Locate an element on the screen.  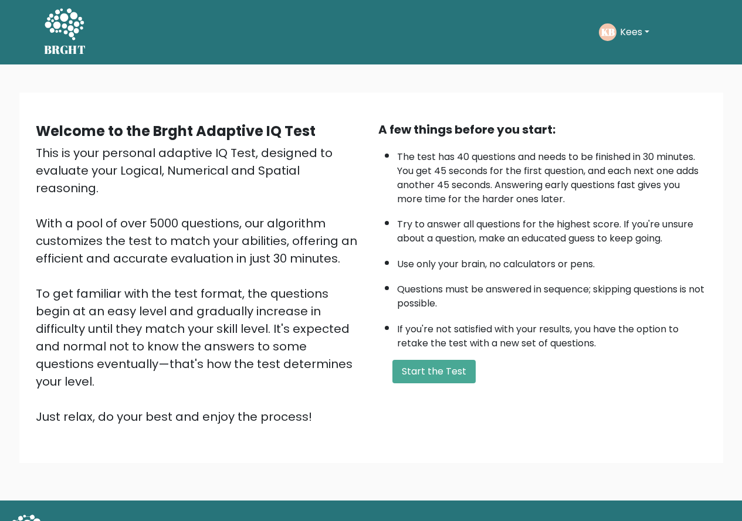
text: KB is located at coordinates (607, 32).